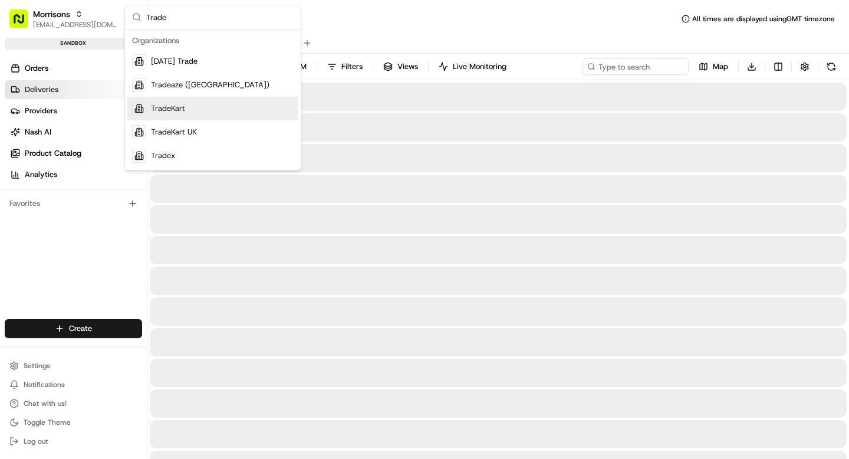 This screenshot has width=849, height=459. Describe the element at coordinates (41, 111) in the screenshot. I see `span: Providers` at that location.